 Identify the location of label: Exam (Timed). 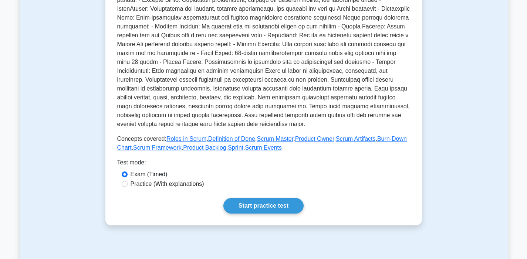
(149, 175).